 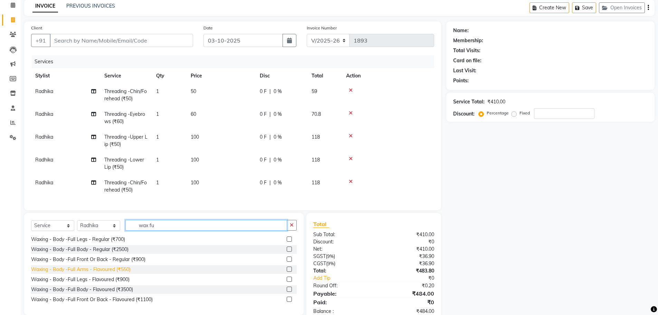 I want to click on div: Waxing - Body -Full Body - Flavoured (₹3500), so click(x=82, y=289).